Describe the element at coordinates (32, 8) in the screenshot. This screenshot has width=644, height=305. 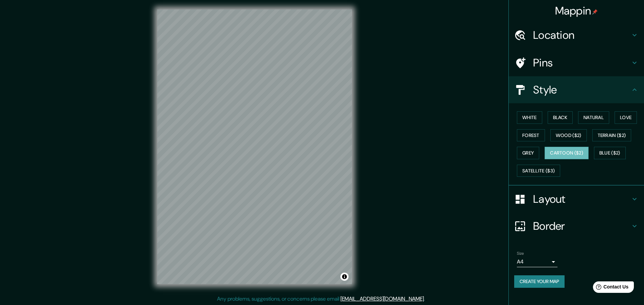
I see `span: Contact Us` at that location.